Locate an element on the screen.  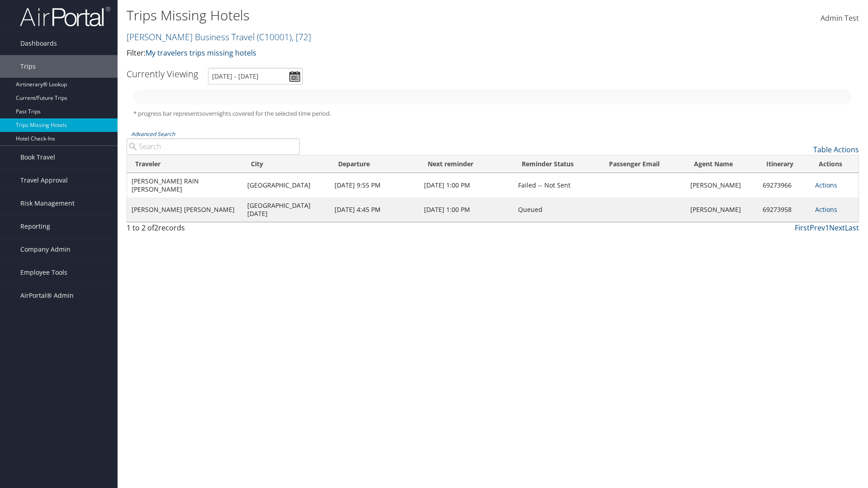
td: Queued is located at coordinates (557, 209).